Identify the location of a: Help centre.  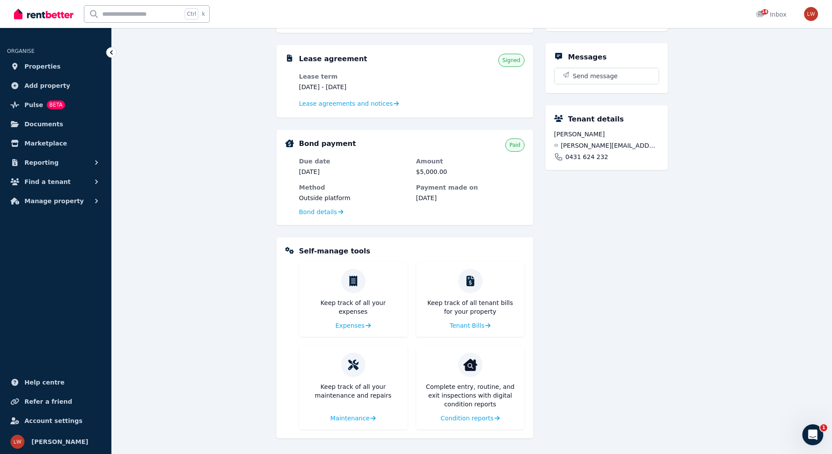
(55, 382).